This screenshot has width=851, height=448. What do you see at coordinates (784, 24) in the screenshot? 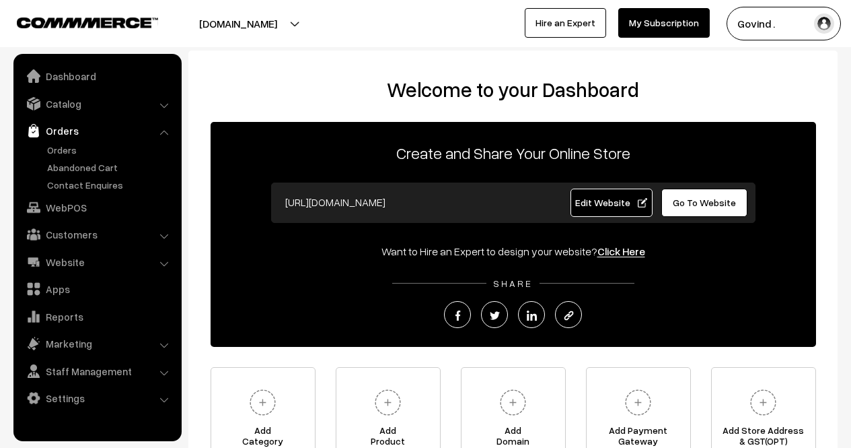
I see `button: Govind .` at bounding box center [784, 24].